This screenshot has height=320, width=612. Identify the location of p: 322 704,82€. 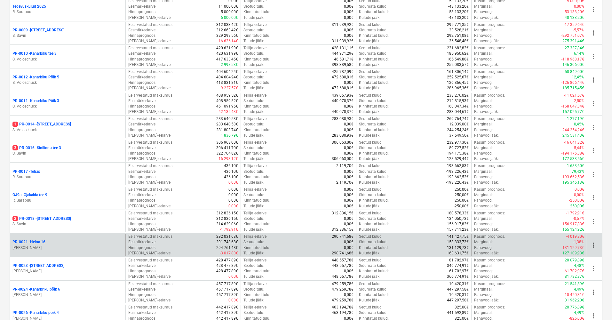
(227, 153).